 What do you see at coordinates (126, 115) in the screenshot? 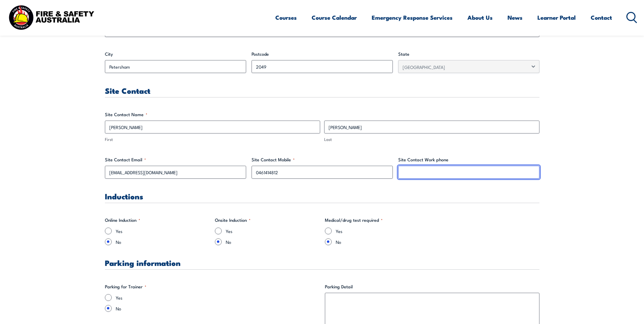
I see `legend: Site Contact Name` at bounding box center [126, 115].